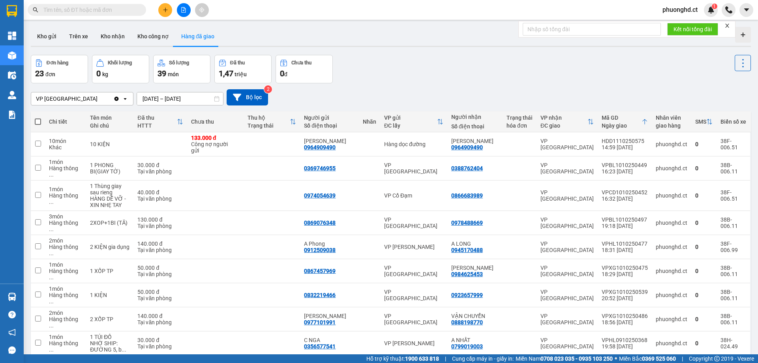  I want to click on span: Miền Nam, so click(564, 358).